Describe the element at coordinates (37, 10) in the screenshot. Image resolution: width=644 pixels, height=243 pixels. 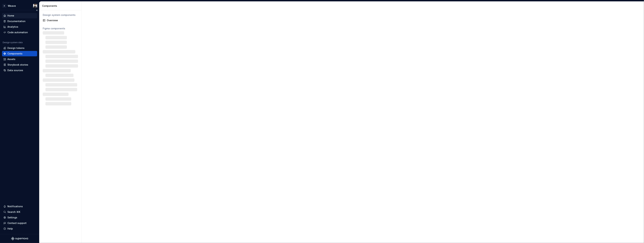
I see `button: Collapse sidebar` at that location.